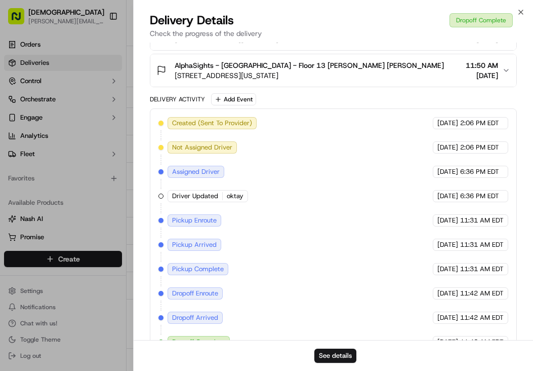 The width and height of the screenshot is (533, 371). I want to click on span: Created (Sent To Provider), so click(212, 123).